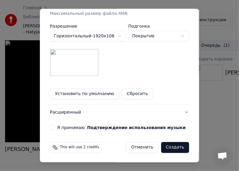  I want to click on label: Я принимаю, so click(121, 128).